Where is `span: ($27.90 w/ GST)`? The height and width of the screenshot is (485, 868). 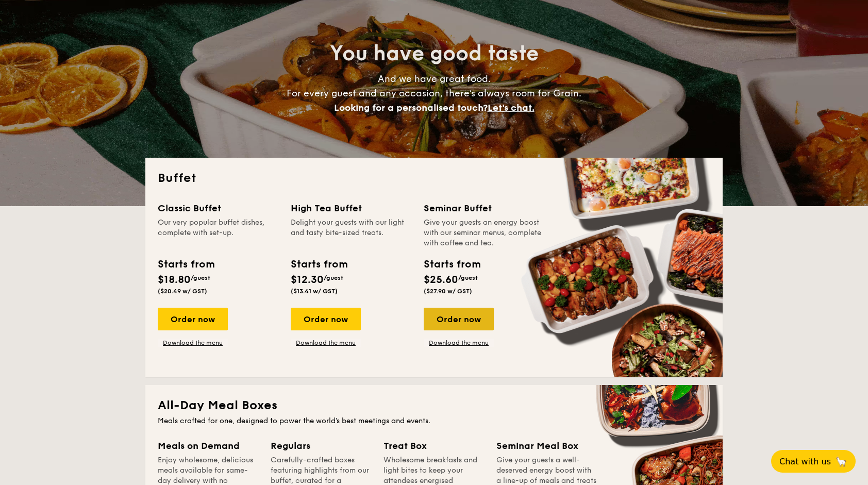 span: ($27.90 w/ GST) is located at coordinates (448, 291).